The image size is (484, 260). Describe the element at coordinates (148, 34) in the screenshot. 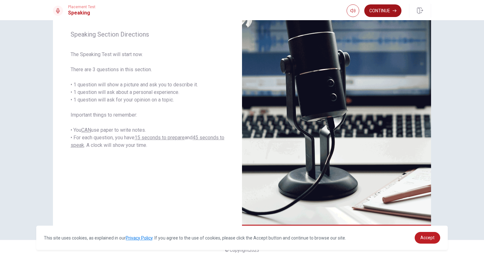

I see `span: Speaking Section Directions` at that location.